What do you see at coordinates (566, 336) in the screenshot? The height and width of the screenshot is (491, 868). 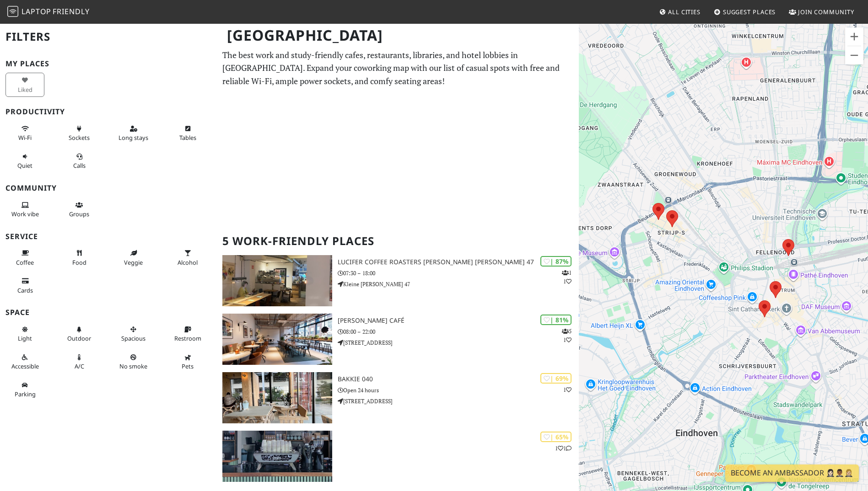 I see `p: 5 1` at bounding box center [566, 336].